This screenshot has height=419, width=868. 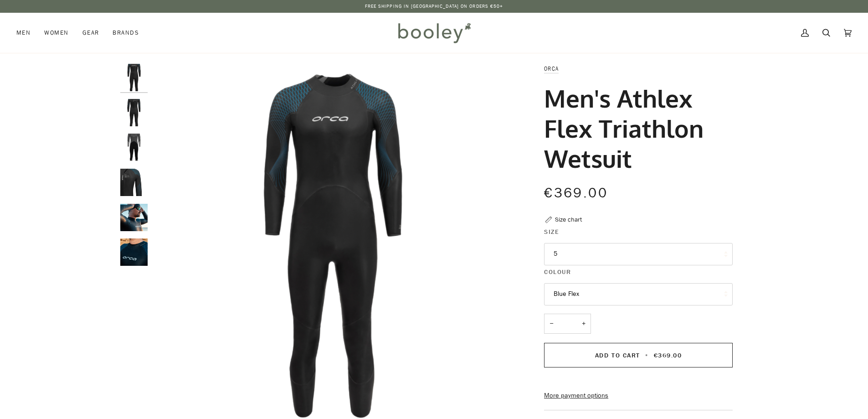 I want to click on button: Add to Cart • €369.00, so click(x=638, y=355).